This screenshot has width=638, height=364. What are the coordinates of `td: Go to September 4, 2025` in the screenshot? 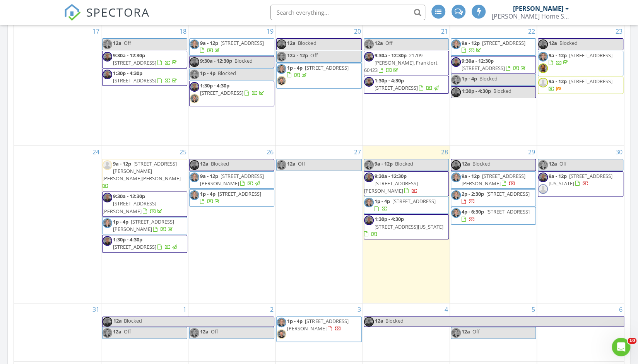 It's located at (406, 332).